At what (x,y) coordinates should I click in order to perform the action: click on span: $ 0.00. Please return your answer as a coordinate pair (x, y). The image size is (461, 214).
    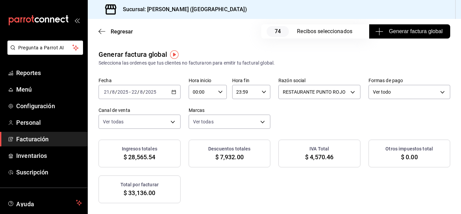
    Looking at the image, I should click on (410, 157).